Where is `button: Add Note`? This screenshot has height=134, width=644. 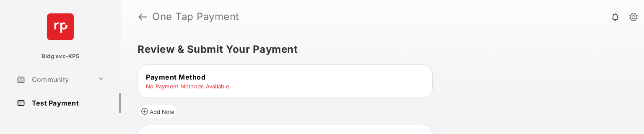
button: Add Note is located at coordinates (157, 111).